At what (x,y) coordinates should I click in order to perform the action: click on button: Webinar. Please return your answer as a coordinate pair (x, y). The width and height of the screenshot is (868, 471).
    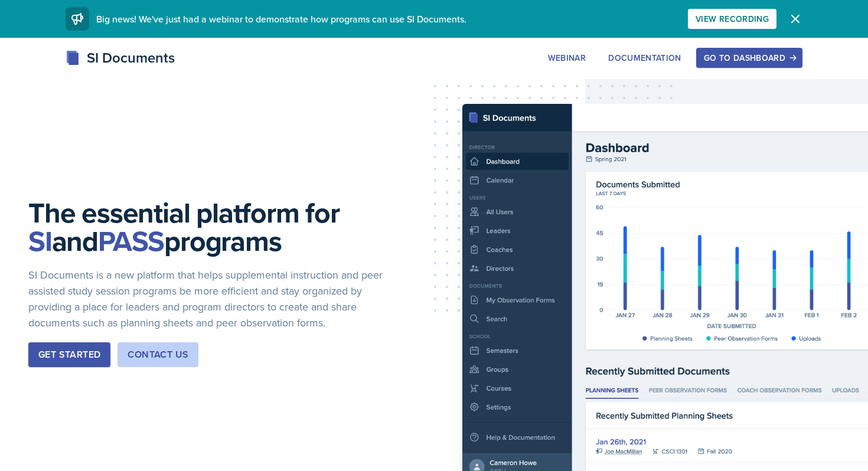
    Looking at the image, I should click on (567, 58).